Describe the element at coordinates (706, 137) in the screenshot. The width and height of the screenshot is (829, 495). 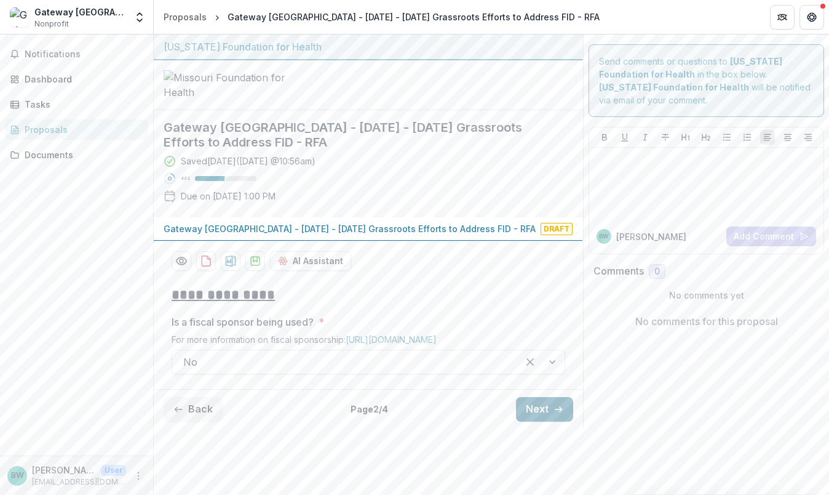
I see `button: Heading 2` at that location.